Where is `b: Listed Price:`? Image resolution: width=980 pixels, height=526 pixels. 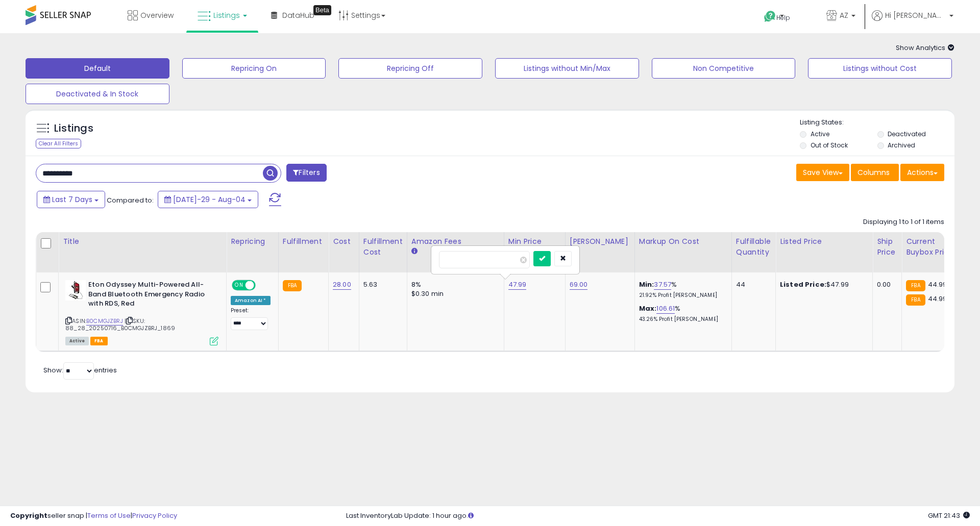 b: Listed Price: is located at coordinates (803, 284).